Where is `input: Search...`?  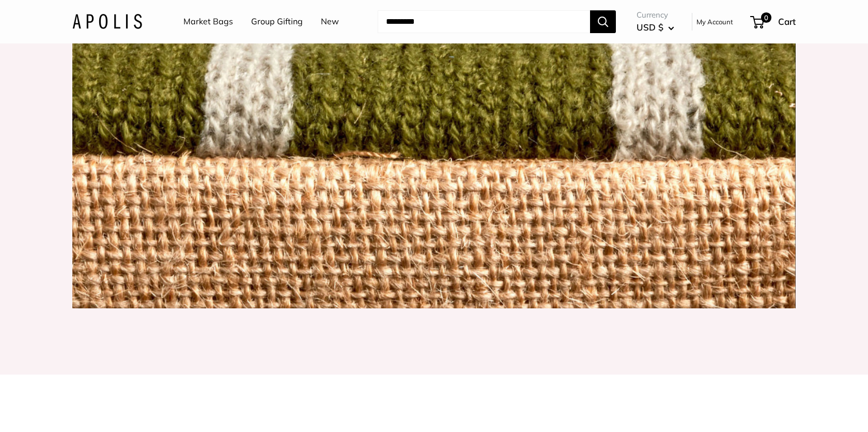
input: Search... is located at coordinates (484, 22).